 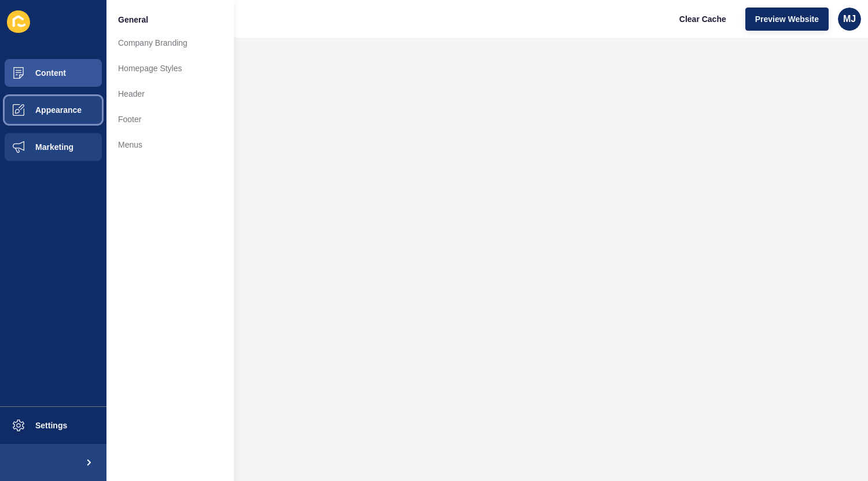 I want to click on a: Menus, so click(x=170, y=145).